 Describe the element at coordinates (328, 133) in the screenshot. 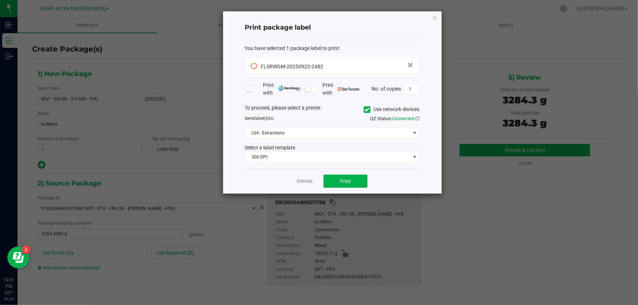

I see `span: L04 - Extractions` at that location.